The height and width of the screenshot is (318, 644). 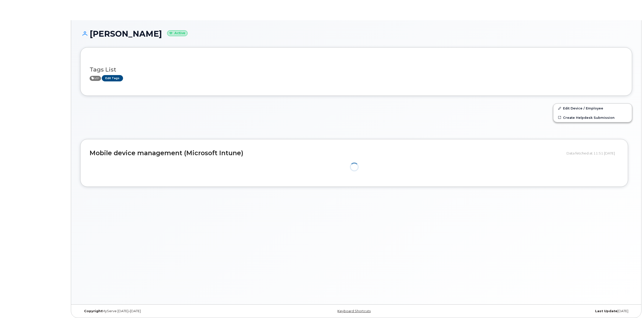 I want to click on a: Keyboard Shortcuts, so click(x=354, y=311).